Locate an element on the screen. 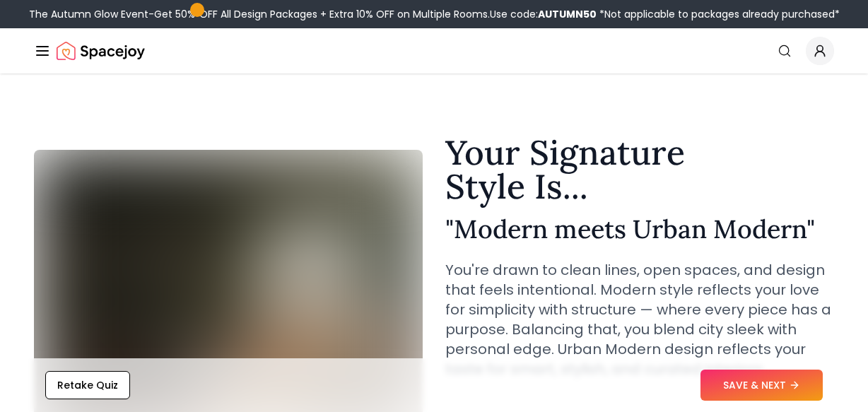  nav: Global is located at coordinates (434, 51).